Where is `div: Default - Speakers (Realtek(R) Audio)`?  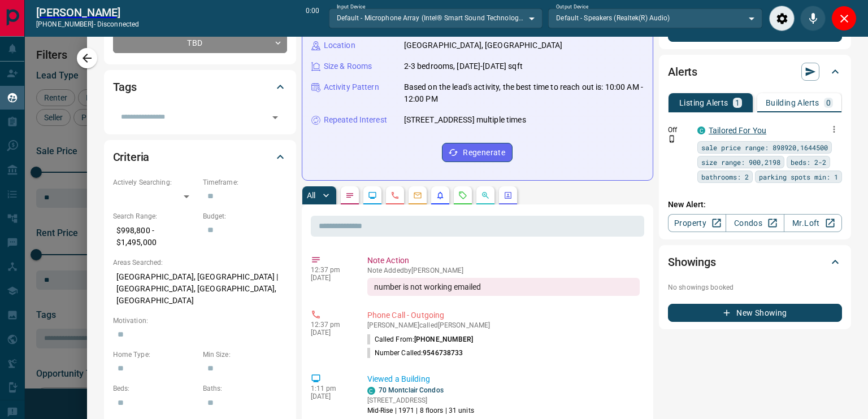 div: Default - Speakers (Realtek(R) Audio) is located at coordinates (656, 18).